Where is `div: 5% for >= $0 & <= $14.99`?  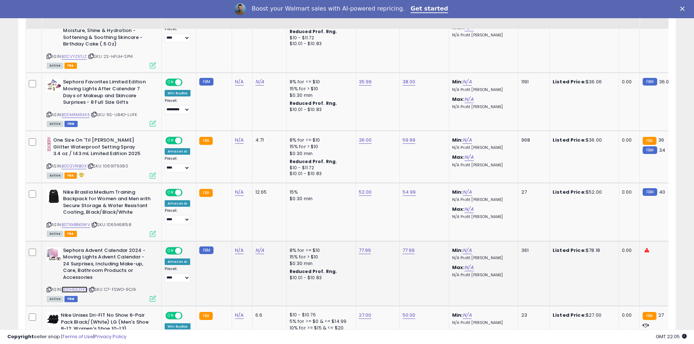
div: 5% for >= $0 & <= $14.99 is located at coordinates (320, 322).